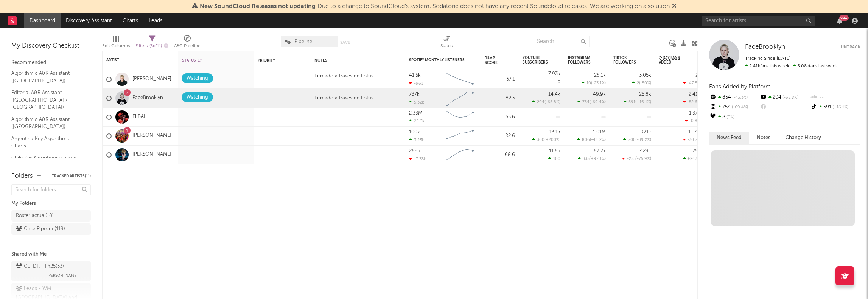  What do you see at coordinates (803, 138) in the screenshot?
I see `button: Change History` at bounding box center [803, 138].